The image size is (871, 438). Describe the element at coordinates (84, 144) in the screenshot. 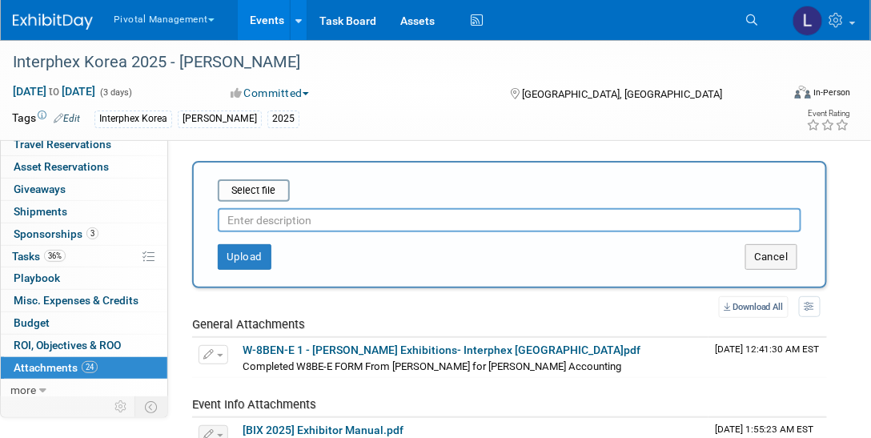

I see `a: Travel Reservations` at that location.